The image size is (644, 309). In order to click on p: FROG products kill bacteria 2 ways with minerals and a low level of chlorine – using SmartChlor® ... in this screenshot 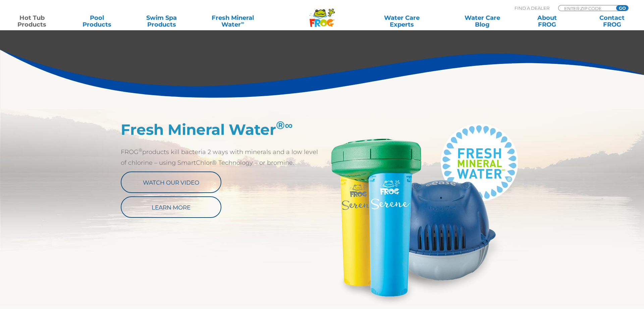, I will do `click(221, 157)`.